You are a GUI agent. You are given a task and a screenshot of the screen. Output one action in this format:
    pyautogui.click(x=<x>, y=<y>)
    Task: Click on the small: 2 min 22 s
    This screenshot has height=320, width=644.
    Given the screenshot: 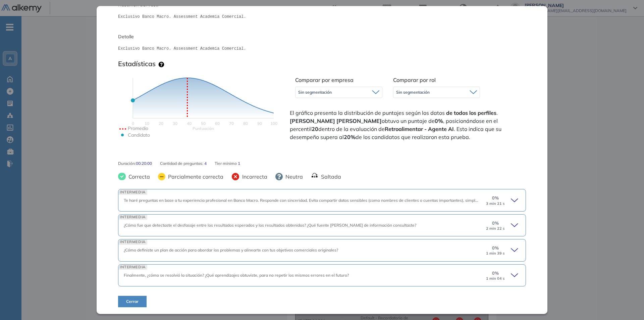 What is the action you would take?
    pyautogui.click(x=496, y=228)
    